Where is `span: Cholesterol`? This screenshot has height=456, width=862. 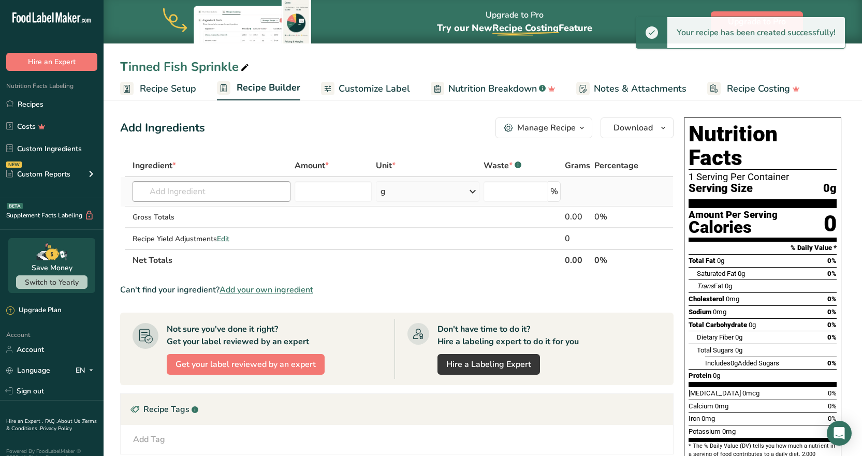 span: Cholesterol is located at coordinates (706, 299).